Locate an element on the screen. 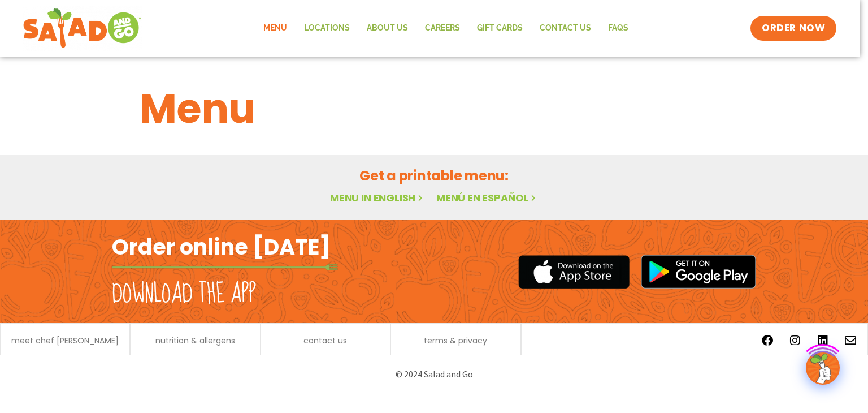  span: nutrition & allergens is located at coordinates (195, 340).